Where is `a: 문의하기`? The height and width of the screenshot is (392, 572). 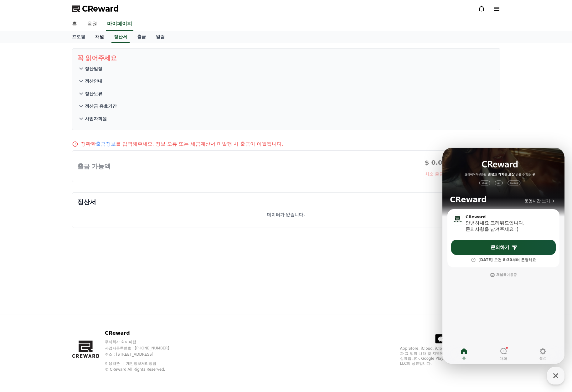 a: 문의하기 is located at coordinates (61, 99).